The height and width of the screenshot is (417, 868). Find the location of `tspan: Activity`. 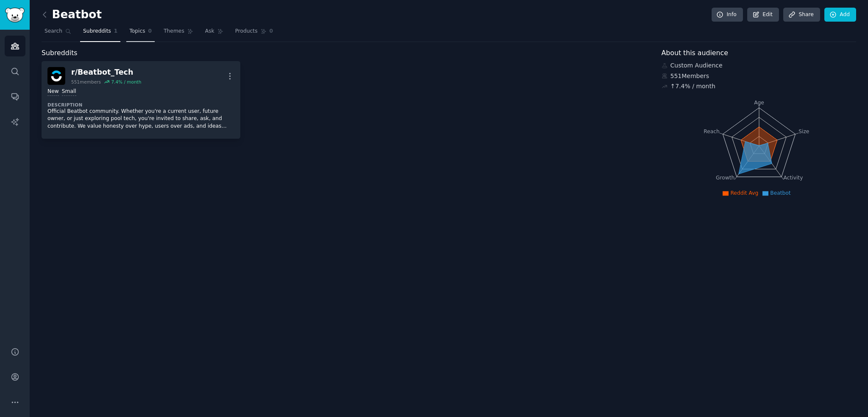

tspan: Activity is located at coordinates (793, 178).